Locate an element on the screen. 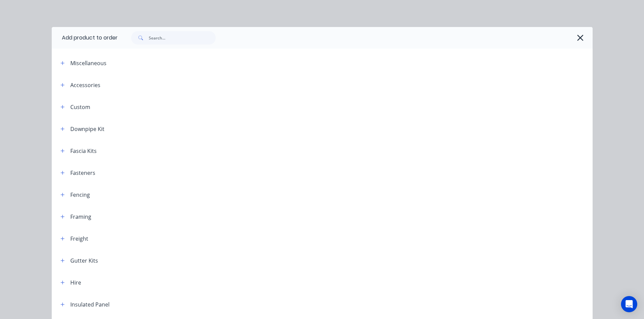 This screenshot has width=644, height=319. div: Custom is located at coordinates (80, 107).